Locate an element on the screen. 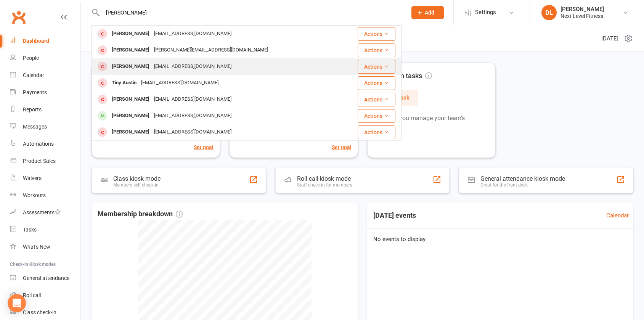 Image resolution: width=644 pixels, height=320 pixels. div: Reports is located at coordinates (32, 110).